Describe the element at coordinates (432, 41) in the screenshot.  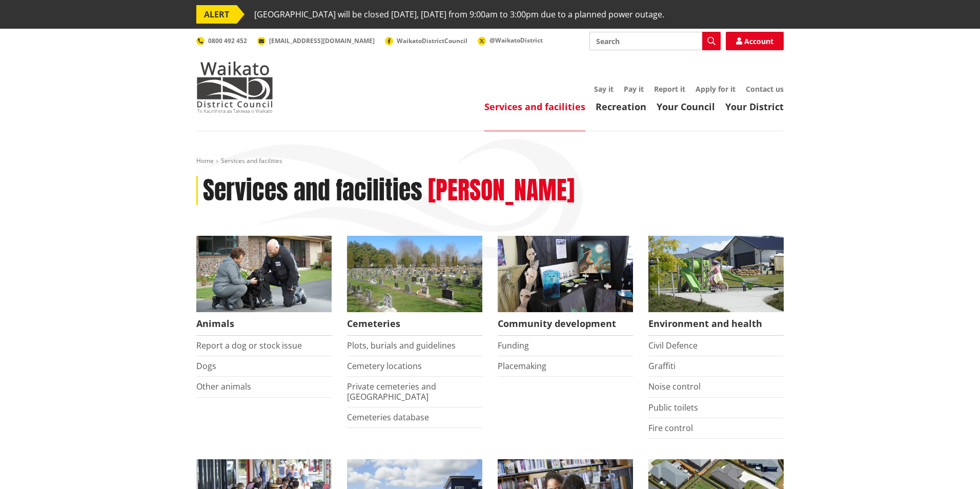
I see `span: WaikatoDistrictCouncil` at that location.